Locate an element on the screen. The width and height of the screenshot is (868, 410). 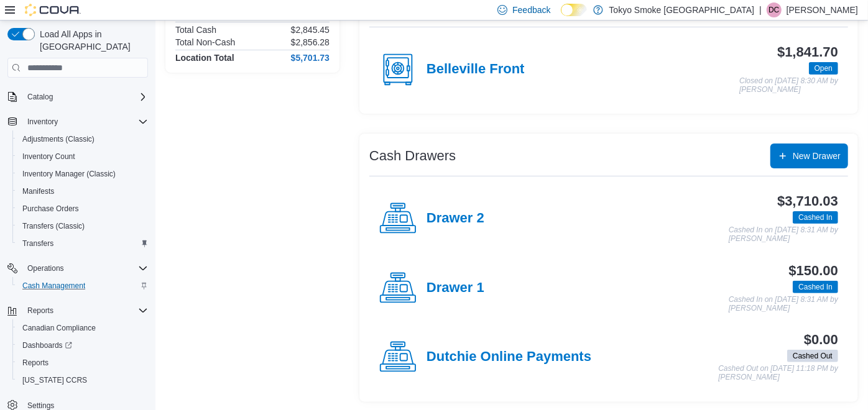
h4: Drawer 1 is located at coordinates (455, 288).